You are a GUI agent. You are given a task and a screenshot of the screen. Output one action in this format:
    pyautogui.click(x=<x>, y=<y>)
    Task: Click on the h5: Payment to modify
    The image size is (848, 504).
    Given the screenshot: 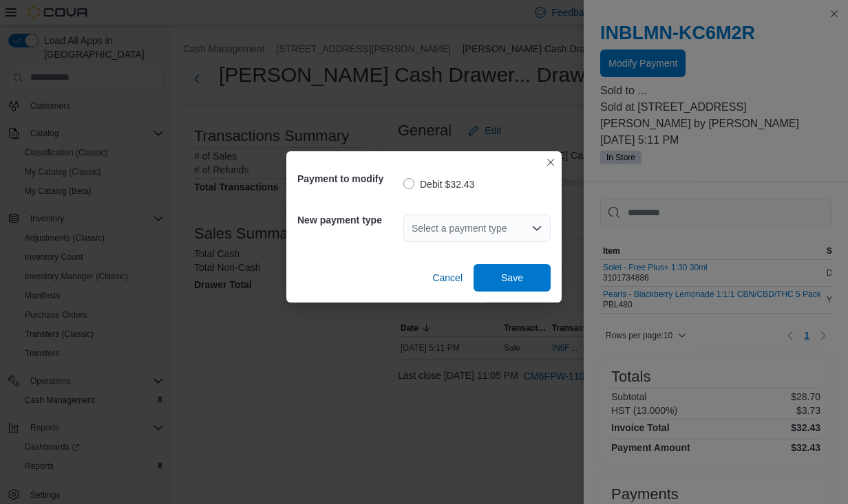 What is the action you would take?
    pyautogui.click(x=349, y=178)
    